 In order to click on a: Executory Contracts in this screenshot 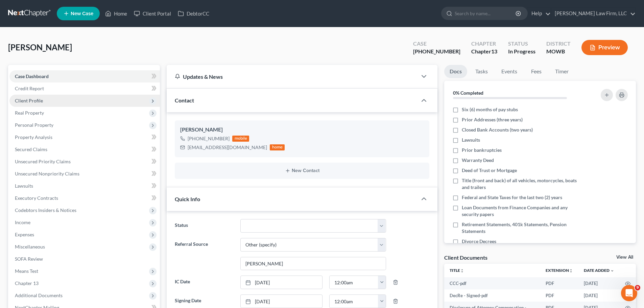, I will do `click(85, 198)`.